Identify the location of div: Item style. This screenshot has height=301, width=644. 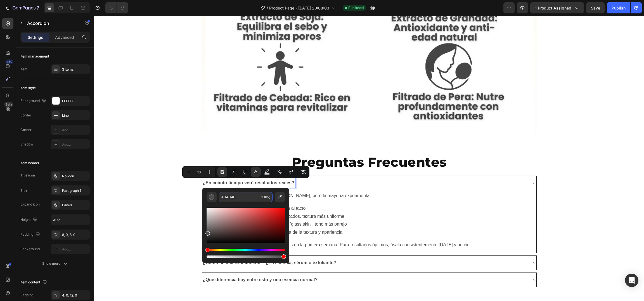
(28, 88).